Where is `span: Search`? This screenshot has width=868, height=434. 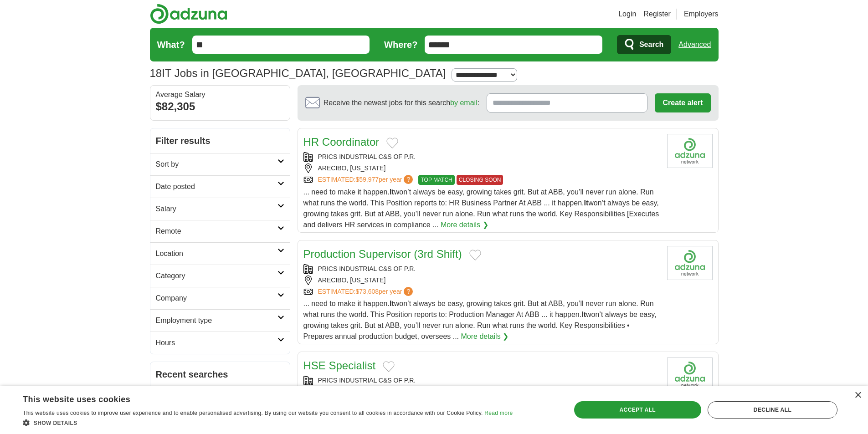 span: Search is located at coordinates (651, 44).